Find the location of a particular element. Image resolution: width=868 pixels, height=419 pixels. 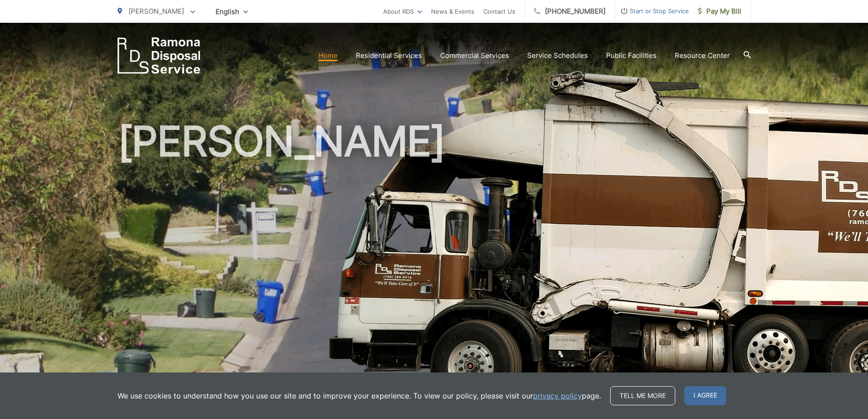

a: Home is located at coordinates (328, 55).